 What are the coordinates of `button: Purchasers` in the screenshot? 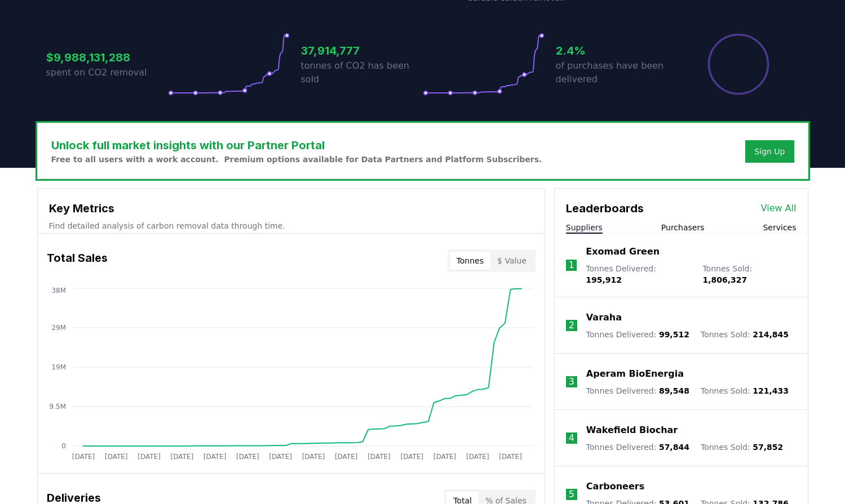 It's located at (683, 228).